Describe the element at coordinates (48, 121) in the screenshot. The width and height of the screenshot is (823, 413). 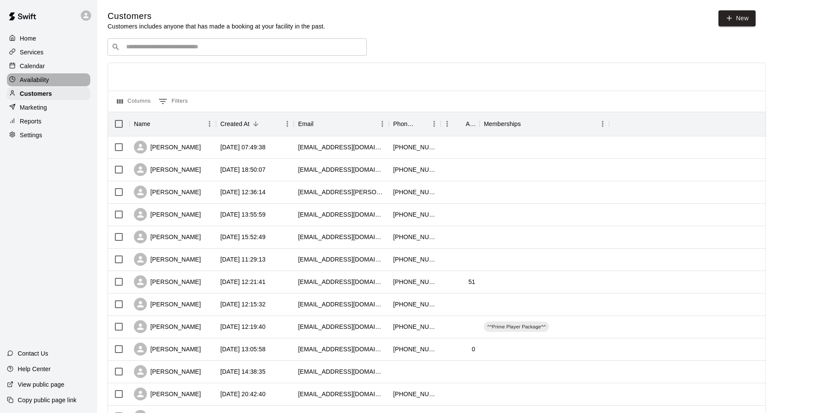
I see `div: Reports` at that location.